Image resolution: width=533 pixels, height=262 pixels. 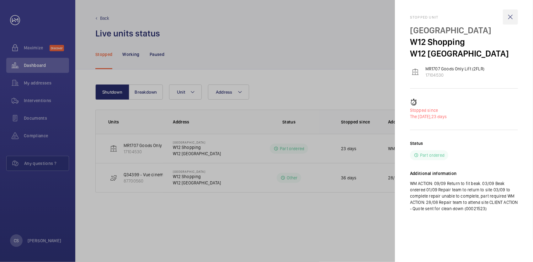 I want to click on h2: Additional information, so click(x=464, y=173).